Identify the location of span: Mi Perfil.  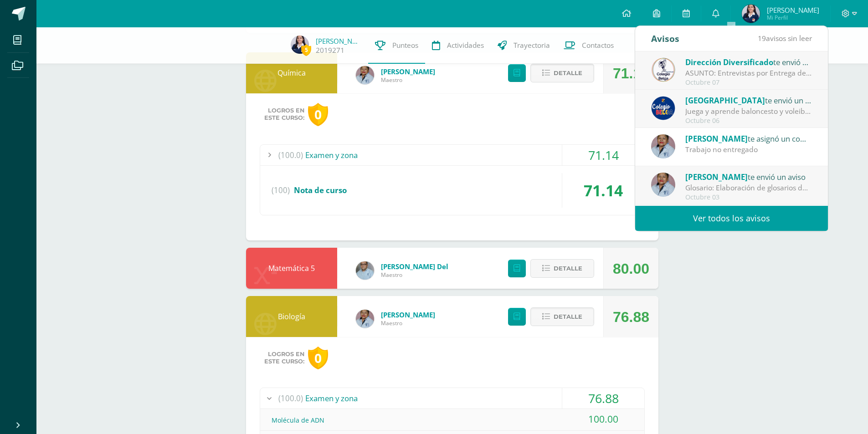
(793, 18).